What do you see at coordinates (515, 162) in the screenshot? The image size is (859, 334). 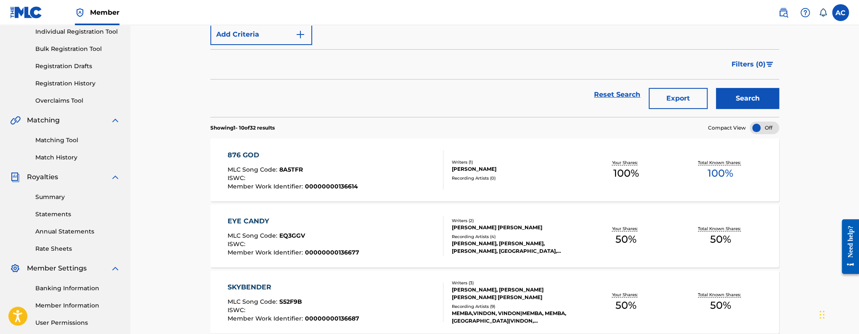 I see `div: Writers ( 1 )` at bounding box center [515, 162].